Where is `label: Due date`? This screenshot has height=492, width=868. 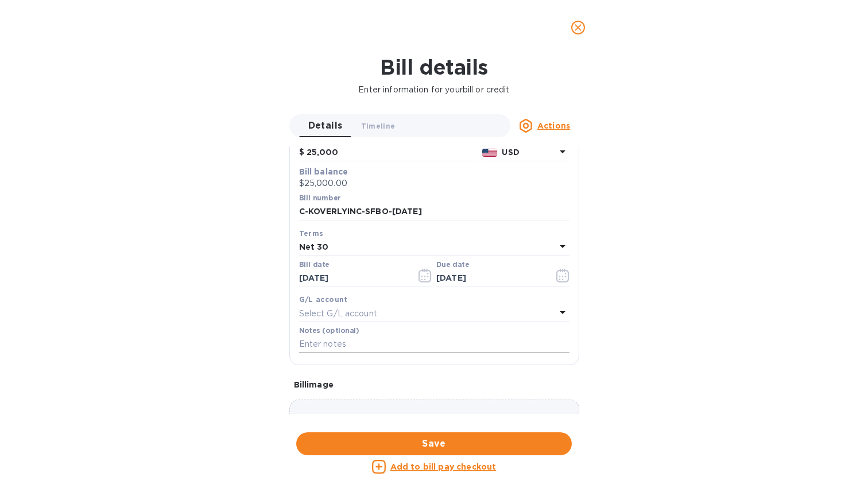 label: Due date is located at coordinates (452, 264).